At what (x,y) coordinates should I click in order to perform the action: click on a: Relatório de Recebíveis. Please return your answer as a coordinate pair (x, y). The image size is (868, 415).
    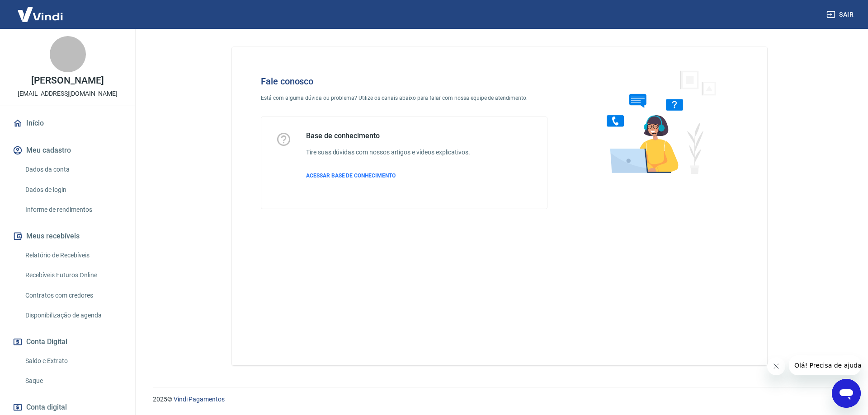
    Looking at the image, I should click on (72, 255).